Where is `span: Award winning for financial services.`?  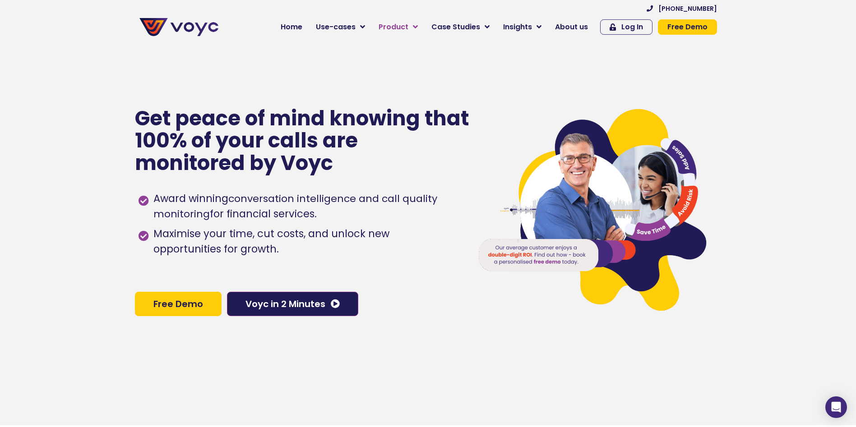
span: Award winning for financial services. is located at coordinates (305, 207).